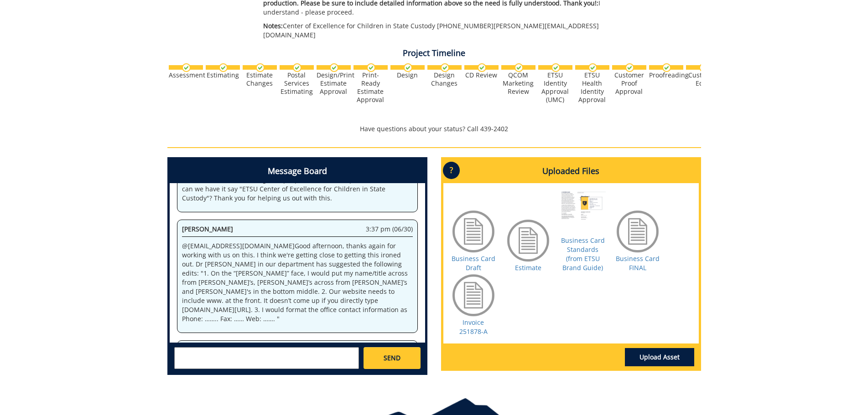  I want to click on div: ETSU Health Identity Approval, so click(591, 88).